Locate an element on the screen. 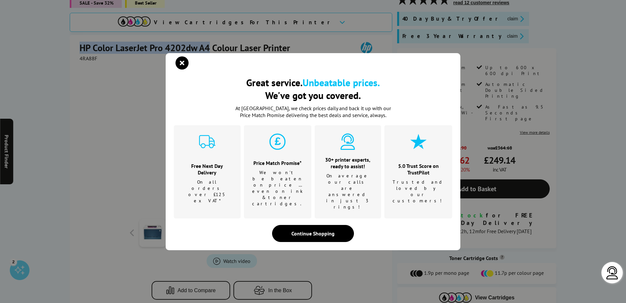 The height and width of the screenshot is (303, 626). img: price-promise-cyan.svg is located at coordinates (278, 141).